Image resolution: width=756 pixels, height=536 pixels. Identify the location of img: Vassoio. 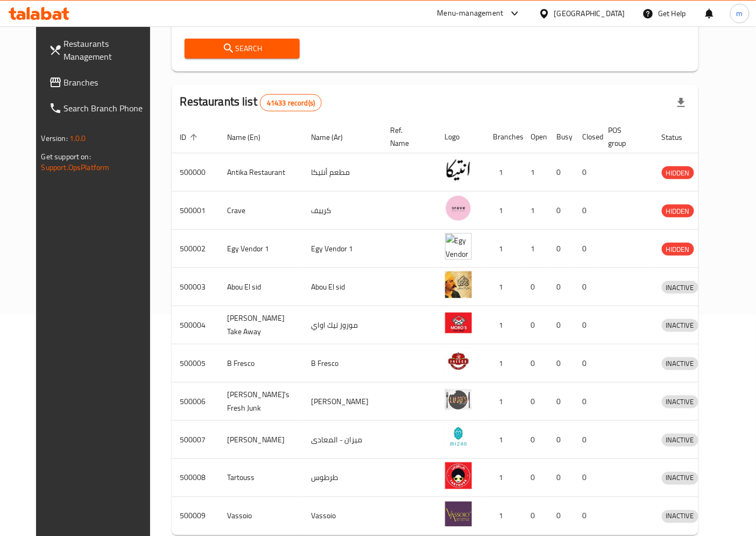
(459, 514).